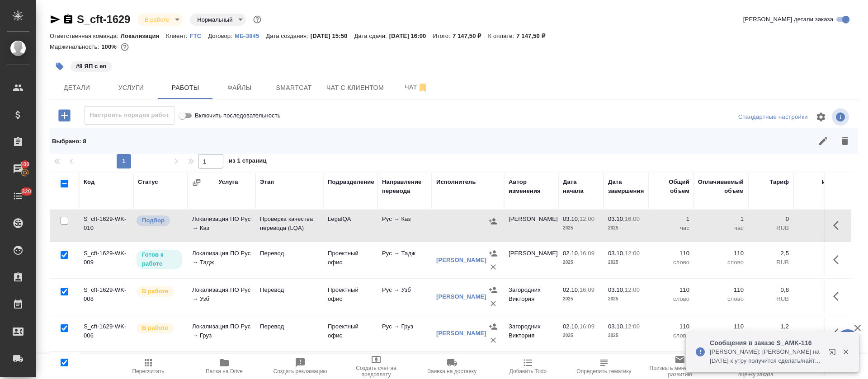 The width and height of the screenshot is (868, 379). I want to click on span: Чат с клиентом, so click(354, 88).